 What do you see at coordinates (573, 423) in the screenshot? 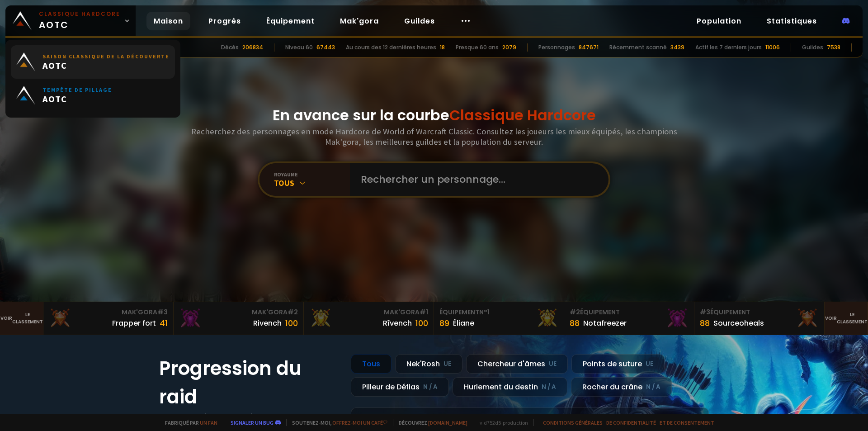
I see `font: Conditions générales` at bounding box center [573, 423].